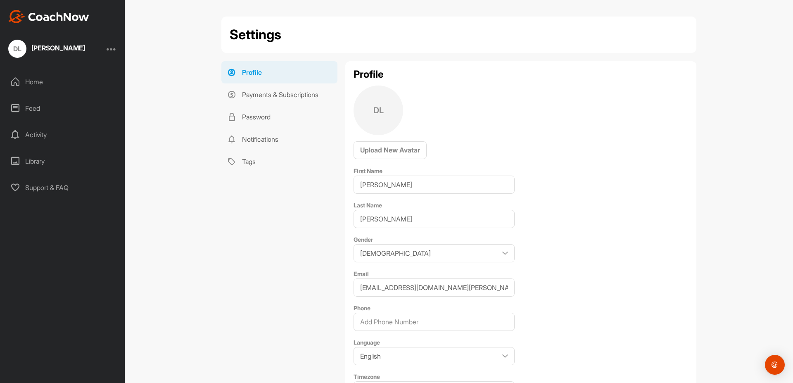  I want to click on div: Open Intercom Messenger, so click(775, 365).